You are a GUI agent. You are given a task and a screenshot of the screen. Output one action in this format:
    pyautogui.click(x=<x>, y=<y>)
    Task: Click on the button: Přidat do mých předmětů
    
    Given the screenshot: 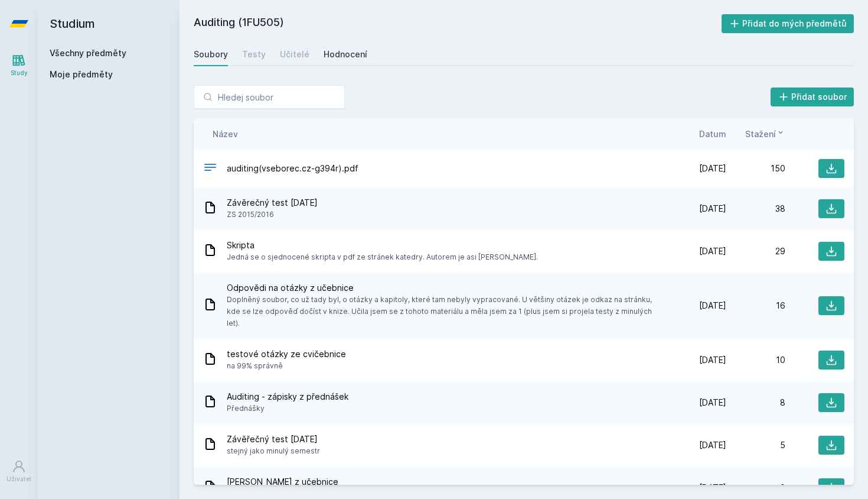 What is the action you would take?
    pyautogui.click(x=787, y=24)
    